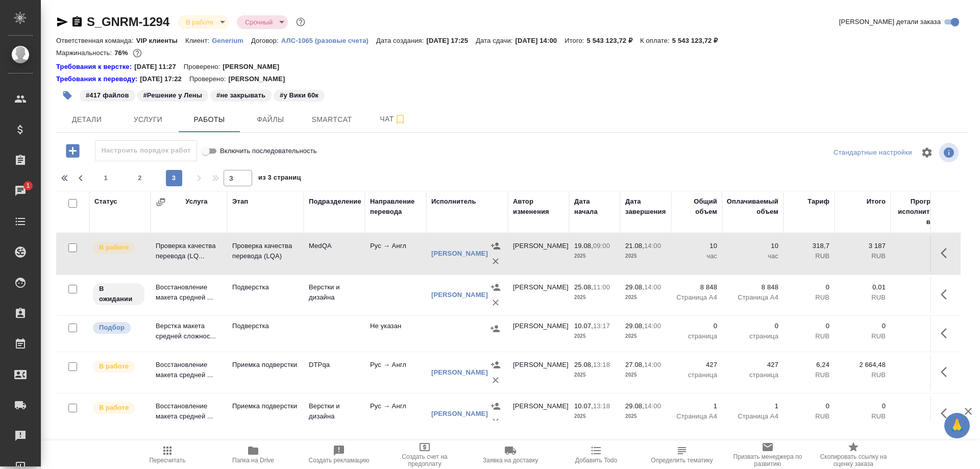  I want to click on span: Создать рекламацию, so click(339, 460).